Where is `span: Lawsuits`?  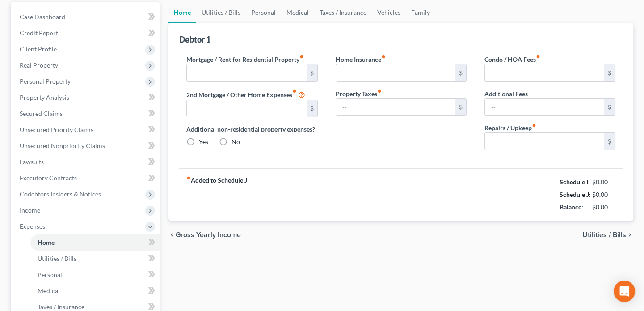
span: Lawsuits is located at coordinates (32, 162).